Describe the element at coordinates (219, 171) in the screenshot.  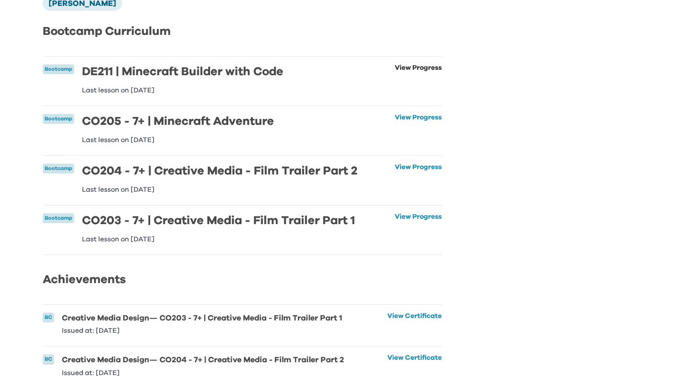
I see `h6: CO204 - 7+ | Creative Media - Film Trailer Part 2` at that location.